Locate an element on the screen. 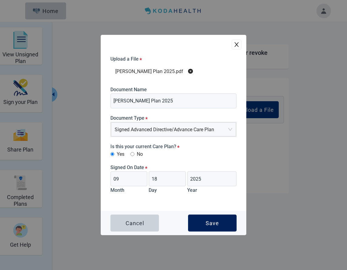 The image size is (347, 270). button: close is located at coordinates (237, 45).